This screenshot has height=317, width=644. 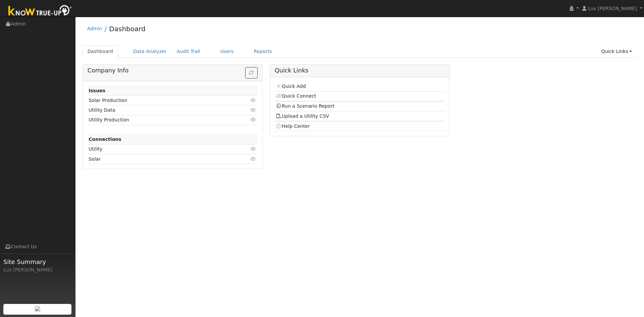 I want to click on img: Know True-Up, so click(x=40, y=11).